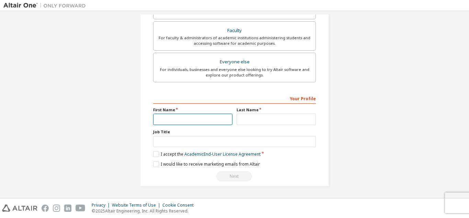 The width and height of the screenshot is (469, 218). Describe the element at coordinates (235, 31) in the screenshot. I see `div: Faculty` at that location.